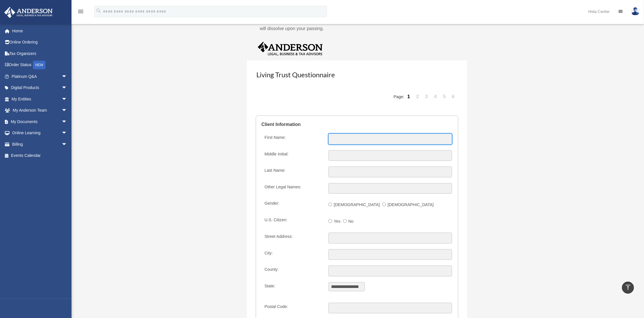 The width and height of the screenshot is (644, 318). What do you see at coordinates (40, 110) in the screenshot?
I see `a: My Anderson Teamarrow_drop_down` at bounding box center [40, 110].